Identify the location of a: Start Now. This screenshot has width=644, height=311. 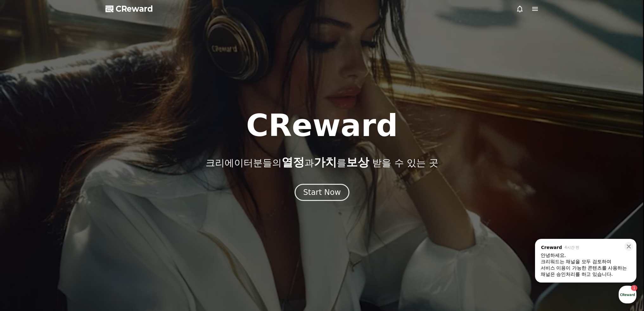
(322, 193).